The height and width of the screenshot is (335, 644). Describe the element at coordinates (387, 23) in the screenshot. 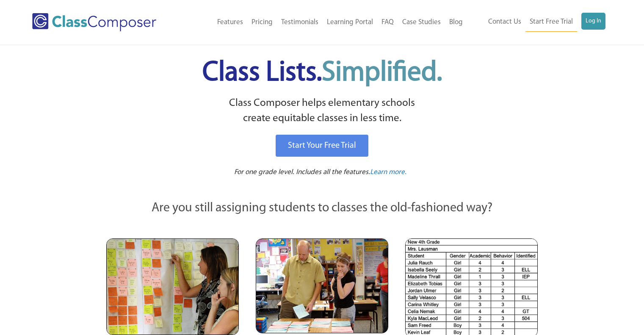

I see `a: FAQ` at that location.